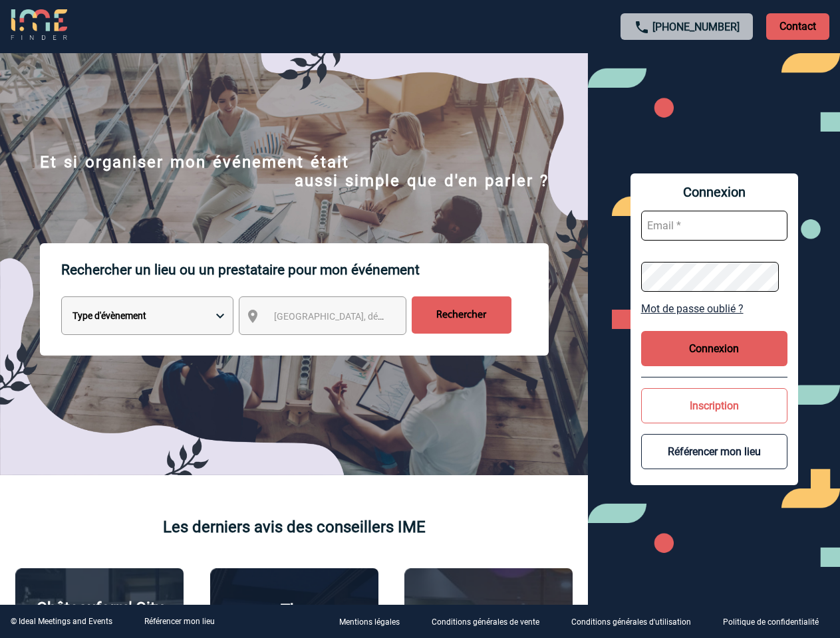 This screenshot has width=840, height=638. What do you see at coordinates (485, 622) in the screenshot?
I see `p: Conditions générales de vente` at bounding box center [485, 622].